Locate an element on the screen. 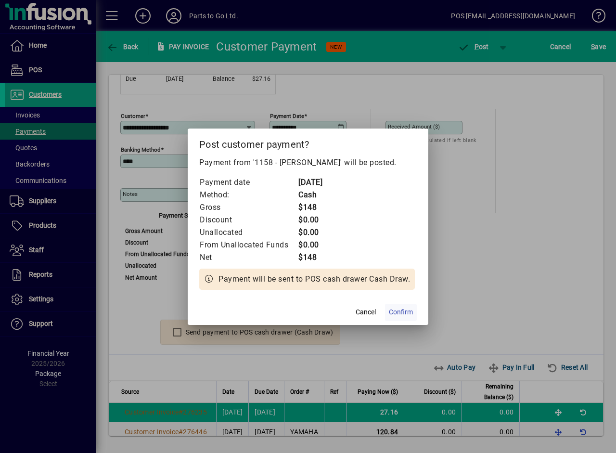 Image resolution: width=616 pixels, height=453 pixels. td: Payment date is located at coordinates (248, 182).